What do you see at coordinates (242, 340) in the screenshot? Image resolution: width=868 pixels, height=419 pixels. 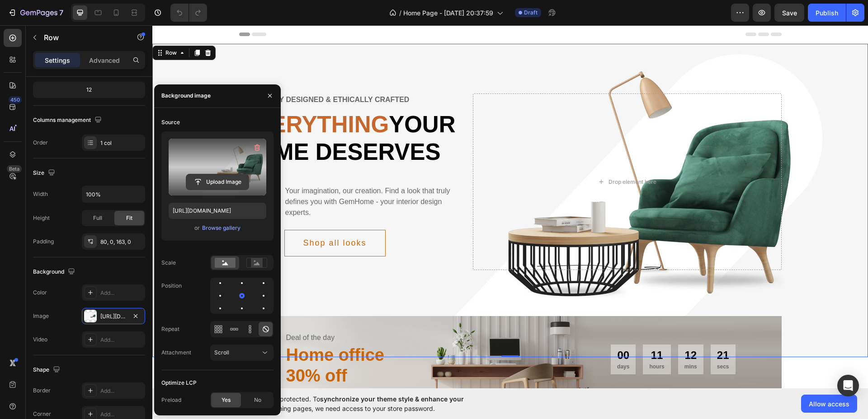 I see `h2: Home office` at bounding box center [242, 340].